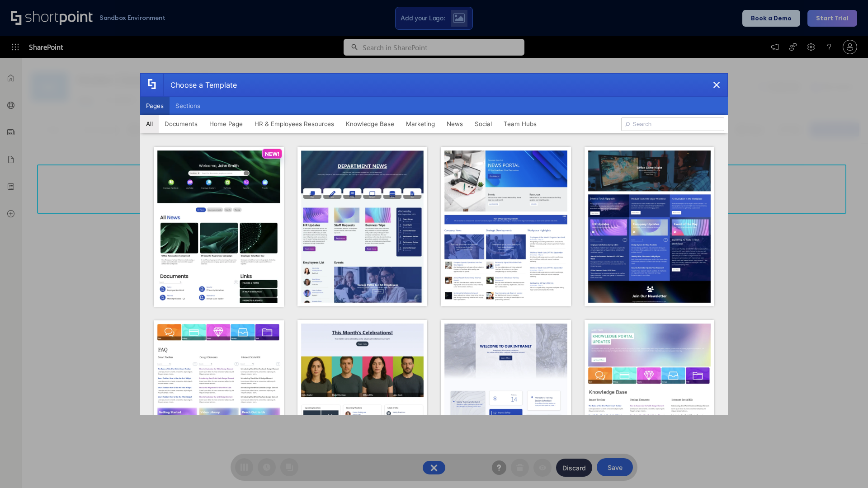  Describe the element at coordinates (483, 124) in the screenshot. I see `button: Social` at that location.